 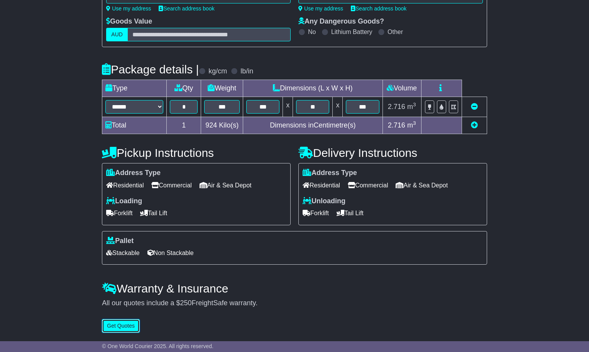 What do you see at coordinates (313, 126) in the screenshot?
I see `td: Dimensions in Centimetre(s)` at bounding box center [313, 126].